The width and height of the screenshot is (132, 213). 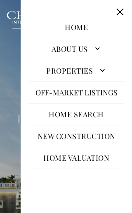 What do you see at coordinates (76, 49) in the screenshot?
I see `a: About Us` at bounding box center [76, 49].